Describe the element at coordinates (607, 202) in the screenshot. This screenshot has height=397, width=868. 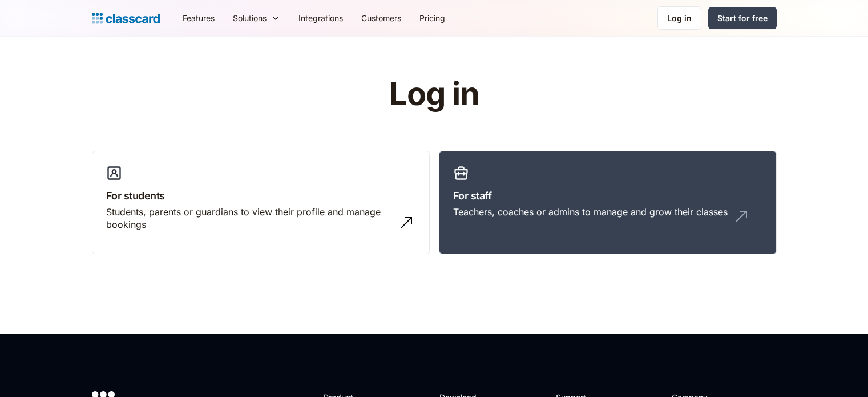
I see `a: For staffTeachers, coaches or admins to manage and grow their classes` at that location.